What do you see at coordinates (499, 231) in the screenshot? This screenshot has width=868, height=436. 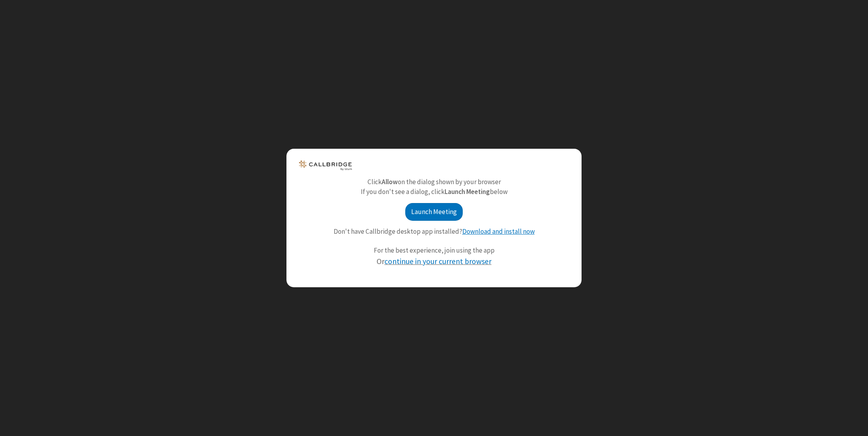 I see `a: Download and install now` at bounding box center [499, 231].